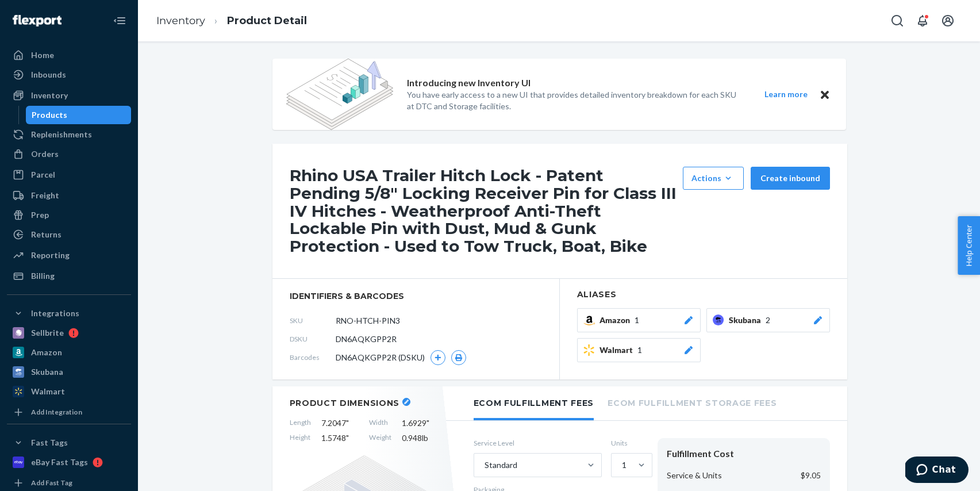  What do you see at coordinates (534, 403) in the screenshot?
I see `li: Ecom Fulfillment Fees` at bounding box center [534, 403].